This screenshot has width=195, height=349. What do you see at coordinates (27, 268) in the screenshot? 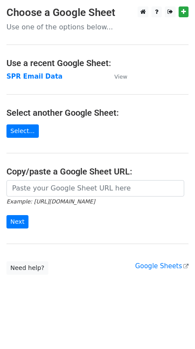
I see `a: Need help?` at bounding box center [27, 268].